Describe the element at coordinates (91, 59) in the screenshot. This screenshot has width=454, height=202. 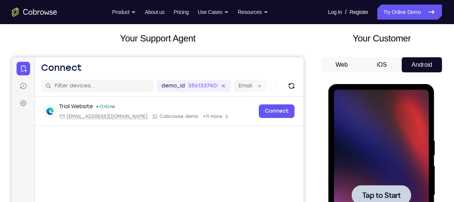
I see `div: Email` at that location.